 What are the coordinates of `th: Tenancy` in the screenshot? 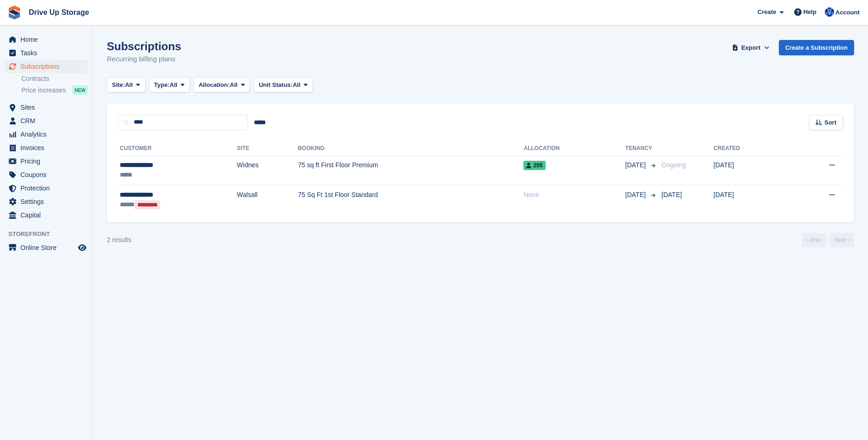 It's located at (641, 148).